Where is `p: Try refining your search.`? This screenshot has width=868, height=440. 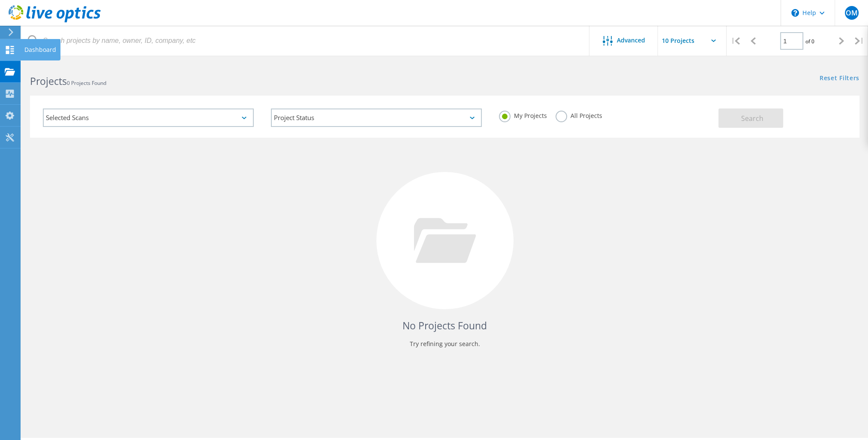
p: Try refining your search. is located at coordinates (445, 344).